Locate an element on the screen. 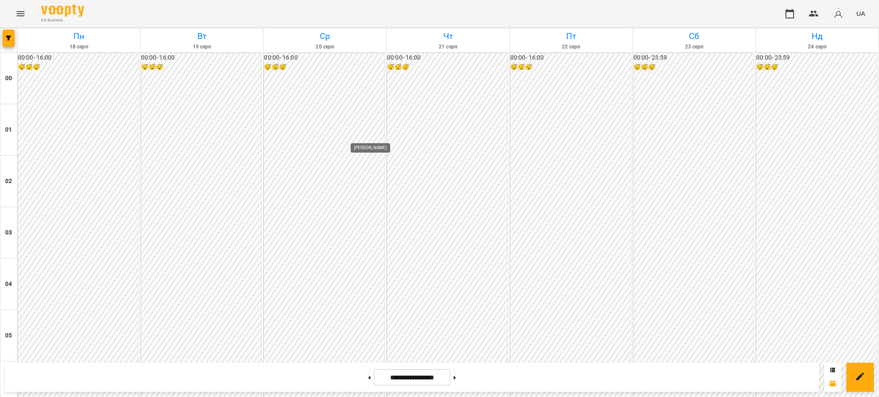 The width and height of the screenshot is (879, 397). h6: Пт is located at coordinates (571, 36).